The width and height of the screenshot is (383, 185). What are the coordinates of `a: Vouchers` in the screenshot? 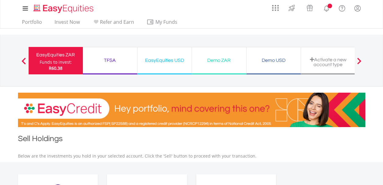 It's located at (310, 7).